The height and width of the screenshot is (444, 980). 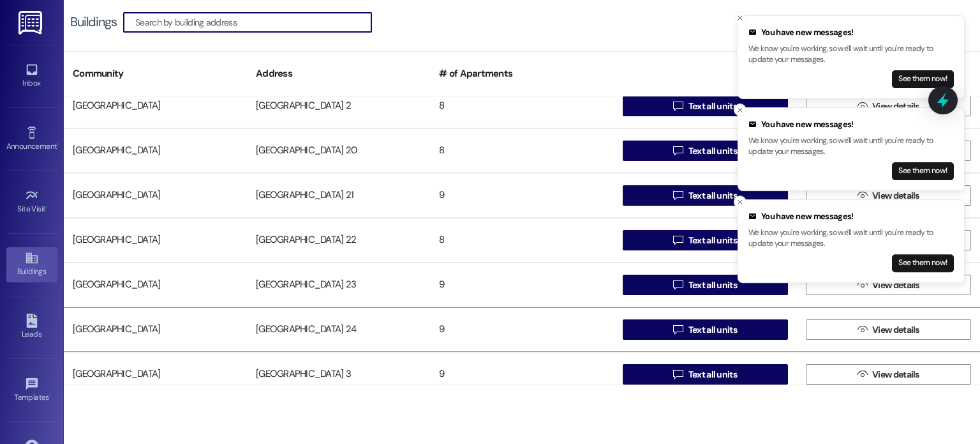 I want to click on input: Search by building address, so click(x=253, y=22).